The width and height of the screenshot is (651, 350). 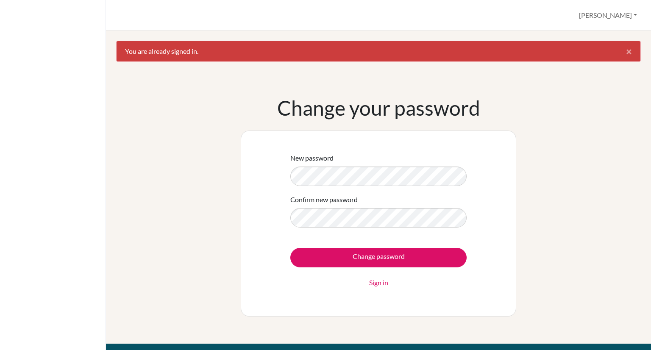 I want to click on h1: Change your password, so click(x=378, y=108).